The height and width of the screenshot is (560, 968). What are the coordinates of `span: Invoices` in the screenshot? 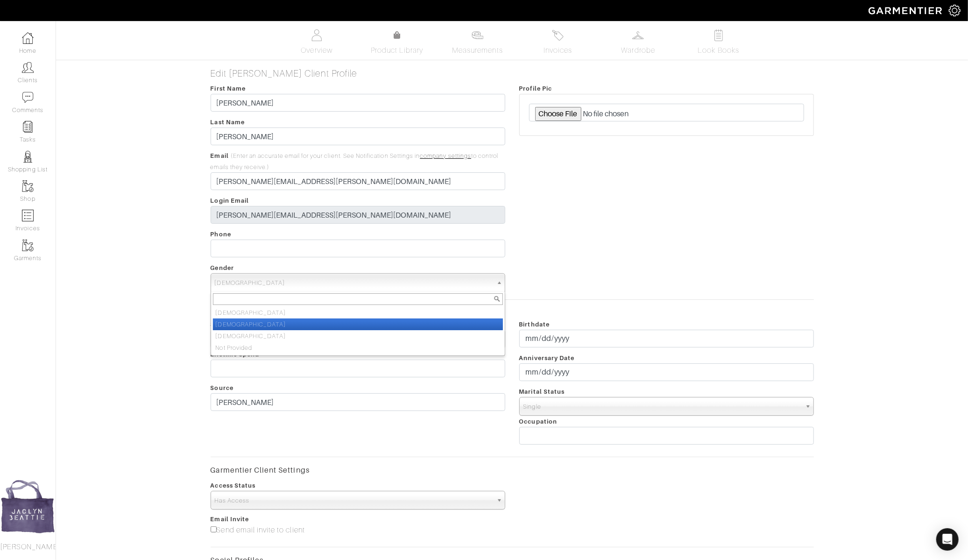 It's located at (557, 50).